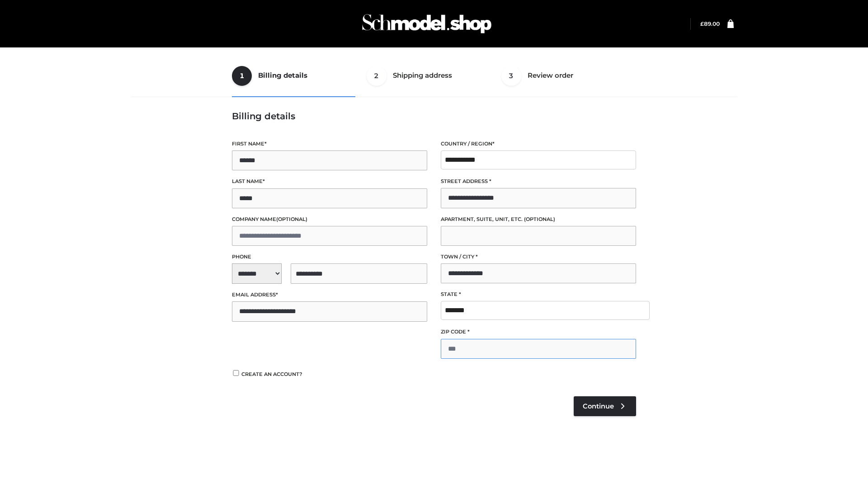 Image resolution: width=868 pixels, height=488 pixels. What do you see at coordinates (538, 144) in the screenshot?
I see `label: Country / Region` at bounding box center [538, 144].